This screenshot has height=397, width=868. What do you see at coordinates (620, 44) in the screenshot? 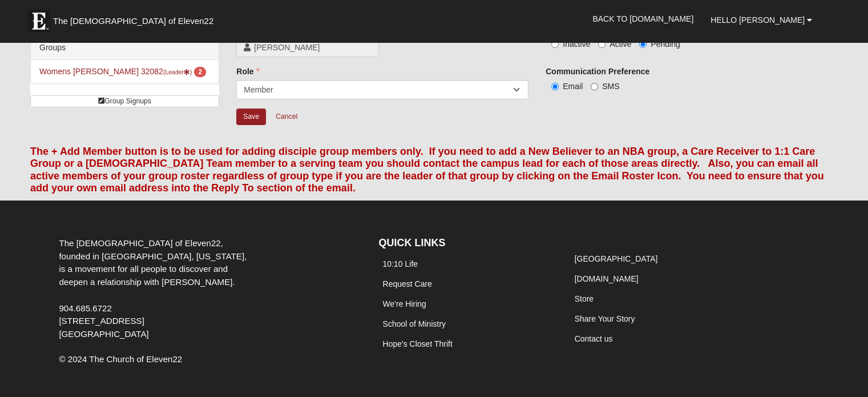
I see `span: Active` at bounding box center [620, 44].